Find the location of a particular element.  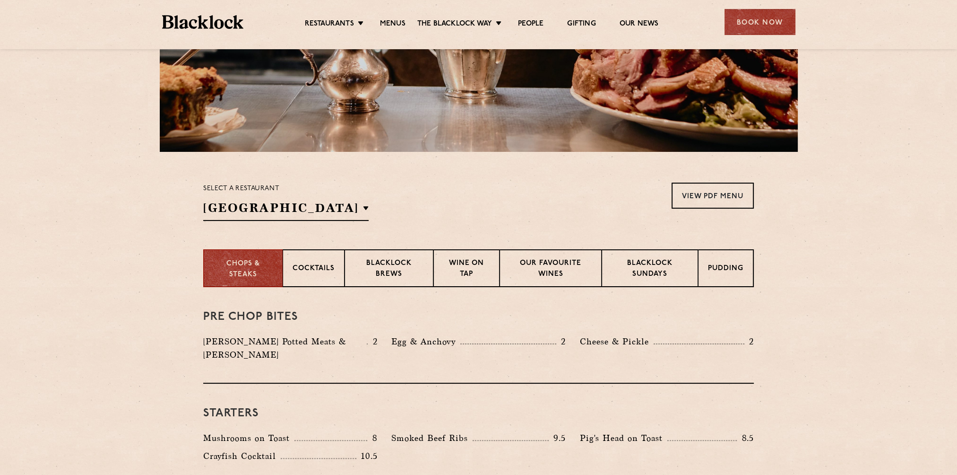

p: Cocktails is located at coordinates (313, 269).